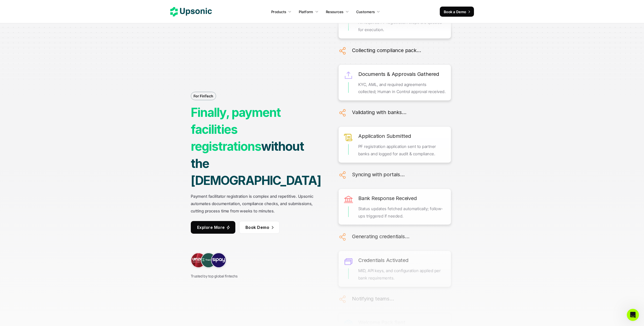 The height and width of the screenshot is (326, 644). I want to click on h6: Syncing with portals…, so click(378, 175).